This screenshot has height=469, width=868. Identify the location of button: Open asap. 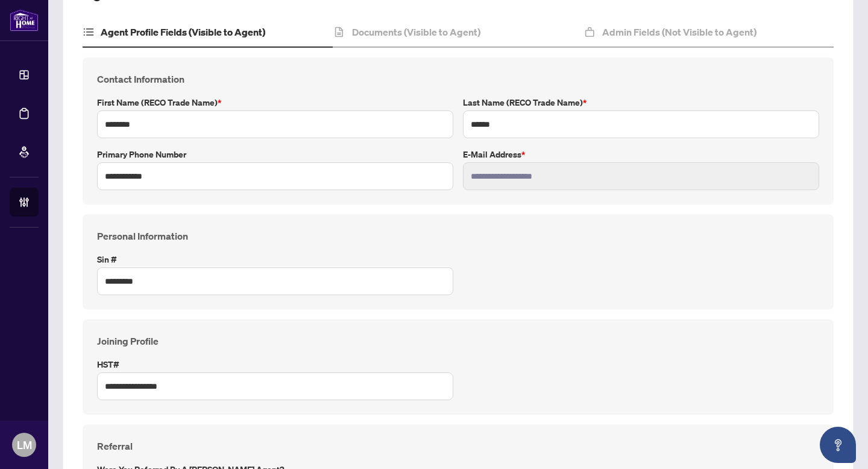
(838, 445).